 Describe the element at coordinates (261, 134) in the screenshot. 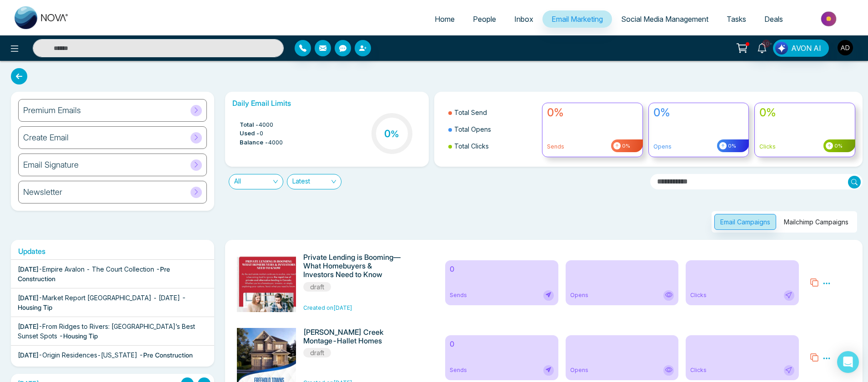

I see `span: 0` at that location.